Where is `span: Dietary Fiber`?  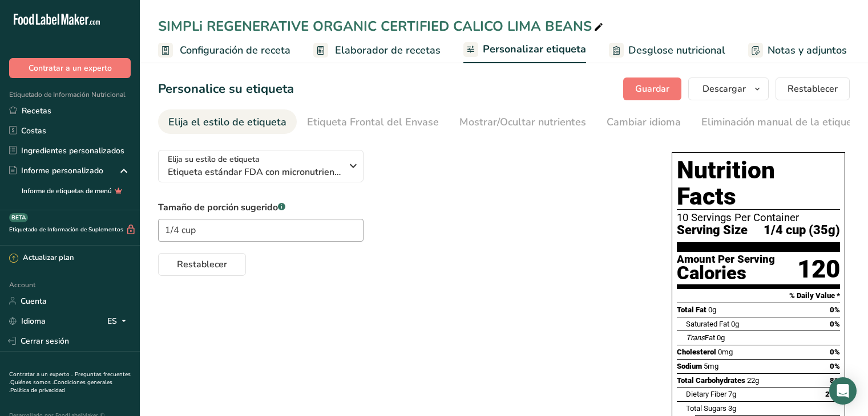
span: Dietary Fiber is located at coordinates (706, 394).